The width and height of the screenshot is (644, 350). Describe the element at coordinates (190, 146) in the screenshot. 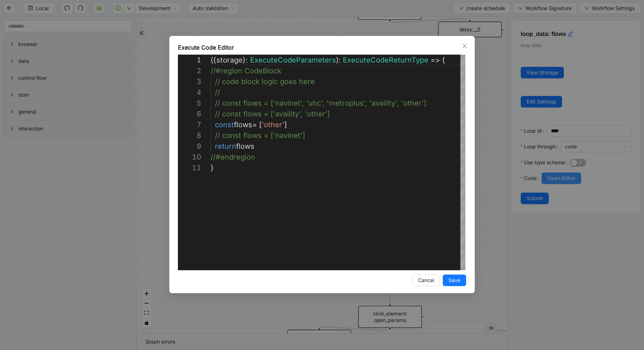

I see `div: 9` at that location.